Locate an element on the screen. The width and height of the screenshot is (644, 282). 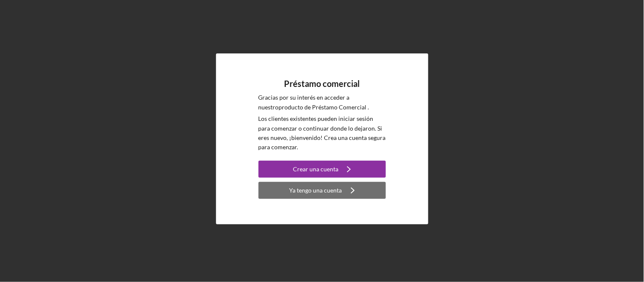
button: Crear una cuenta is located at coordinates (322, 169).